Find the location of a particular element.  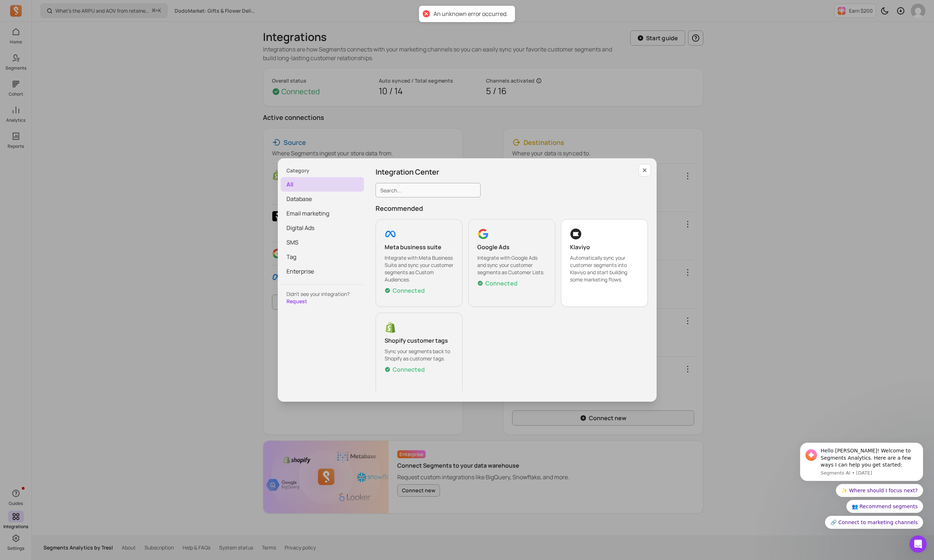

img: Profile image for Segments AI is located at coordinates (23, 22).